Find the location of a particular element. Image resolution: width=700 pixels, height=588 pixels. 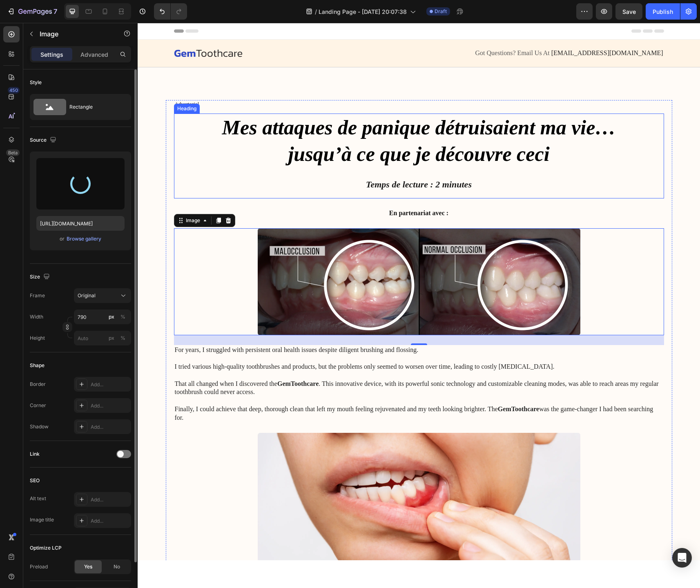

div: Beta is located at coordinates (12, 153).